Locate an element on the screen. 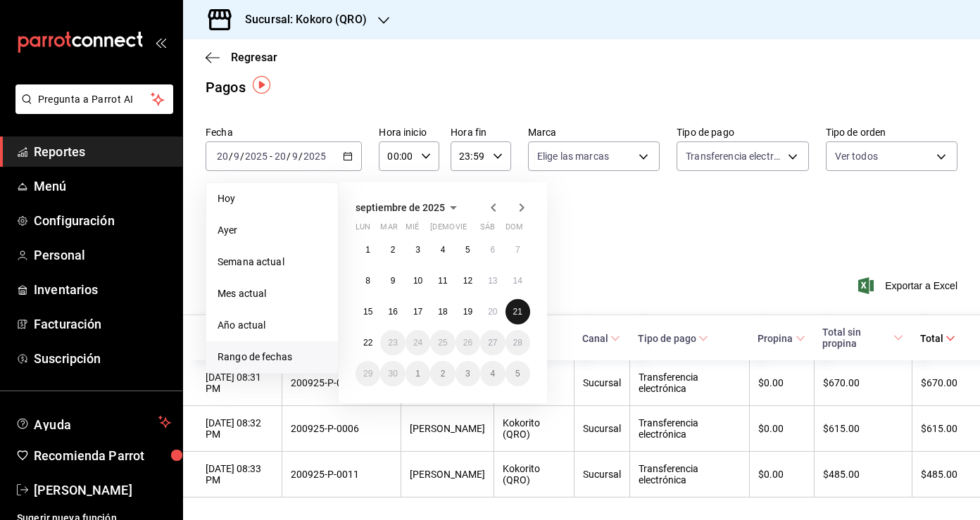 The height and width of the screenshot is (520, 980). abbr: domingo is located at coordinates (514, 230).